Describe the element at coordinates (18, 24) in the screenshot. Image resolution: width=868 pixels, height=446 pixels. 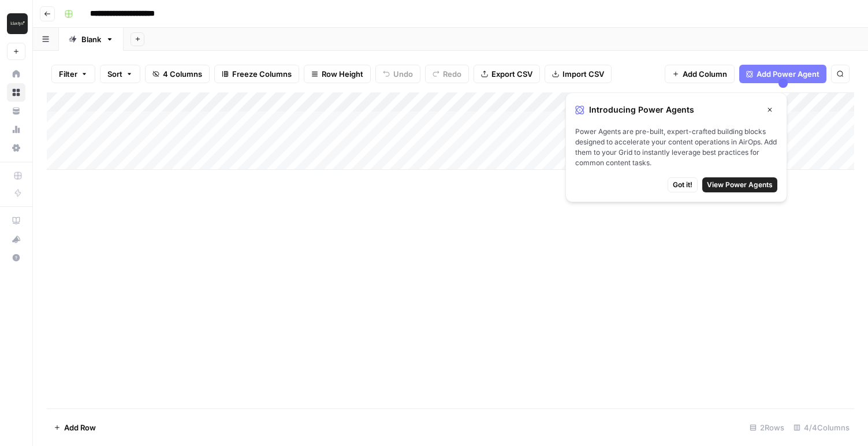
I see `img: Klaviyo Logo` at that location.